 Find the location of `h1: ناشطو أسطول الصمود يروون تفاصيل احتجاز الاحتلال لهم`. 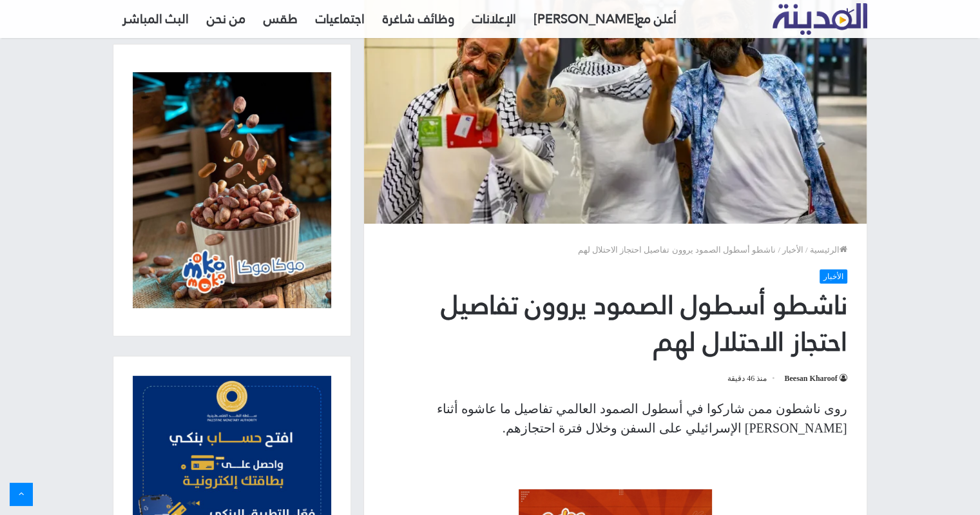

h1: ناشطو أسطول الصمود يروون تفاصيل احتجاز الاحتلال لهم is located at coordinates (615, 324).